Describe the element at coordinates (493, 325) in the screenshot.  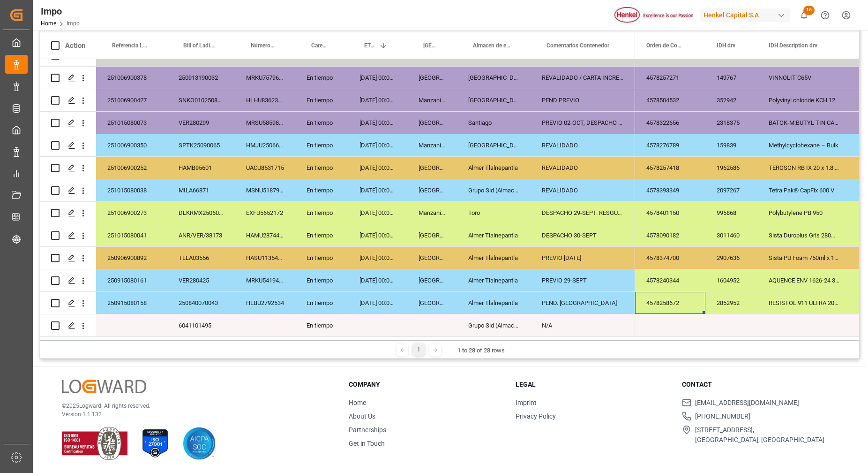
I see `div: Grupo Sid (Almacenaje y Distribucion AVIOR)` at that location.